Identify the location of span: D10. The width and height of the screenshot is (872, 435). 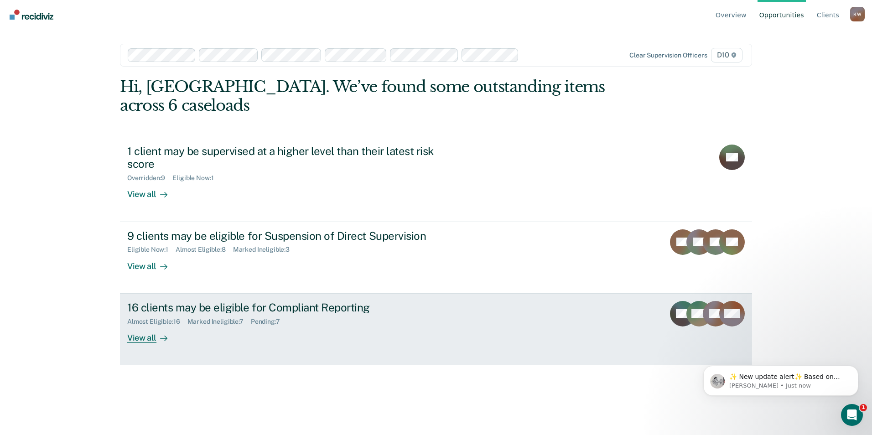
(727, 55).